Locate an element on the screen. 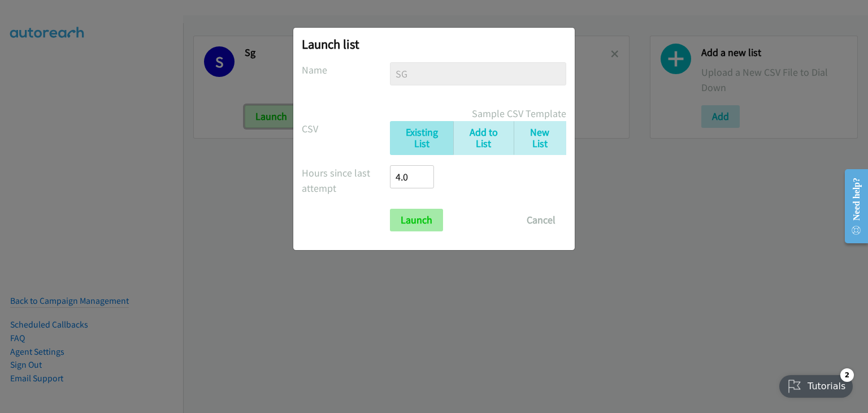  label: Hours since last attempt is located at coordinates (346, 181).